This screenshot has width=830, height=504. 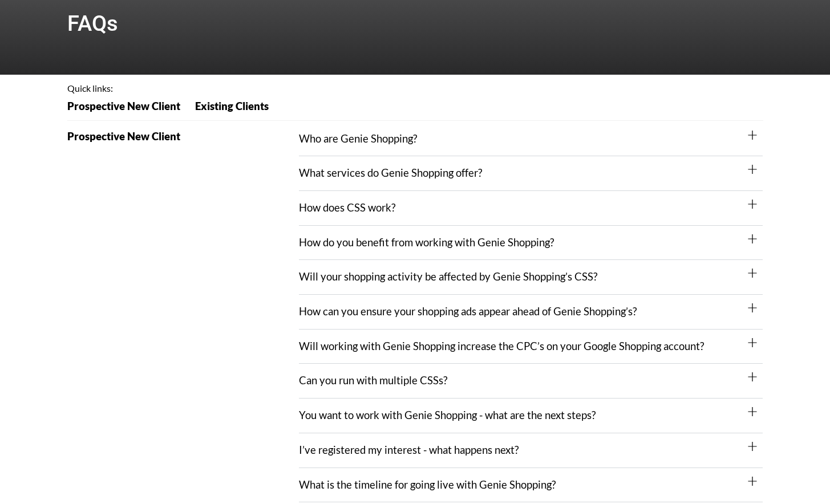 I want to click on a: How do you benefit from working with Genie Shopping?, so click(x=426, y=242).